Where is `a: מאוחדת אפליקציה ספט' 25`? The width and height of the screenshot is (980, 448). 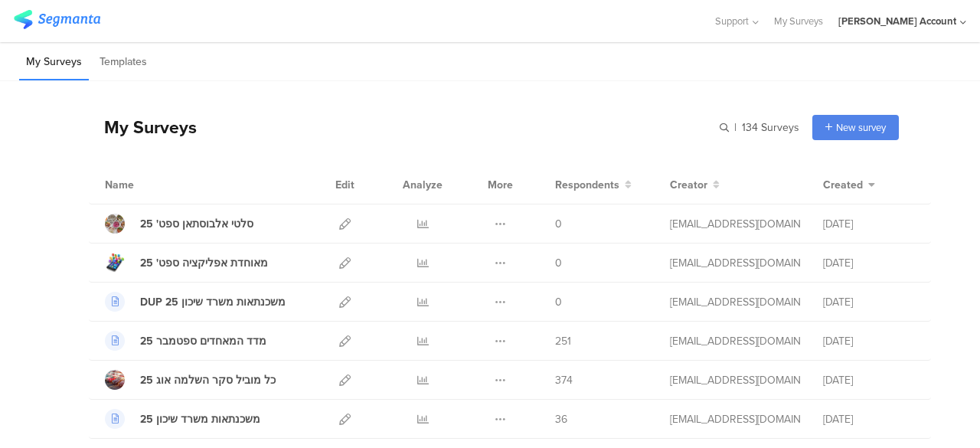
a: מאוחדת אפליקציה ספט' 25 is located at coordinates (186, 263).